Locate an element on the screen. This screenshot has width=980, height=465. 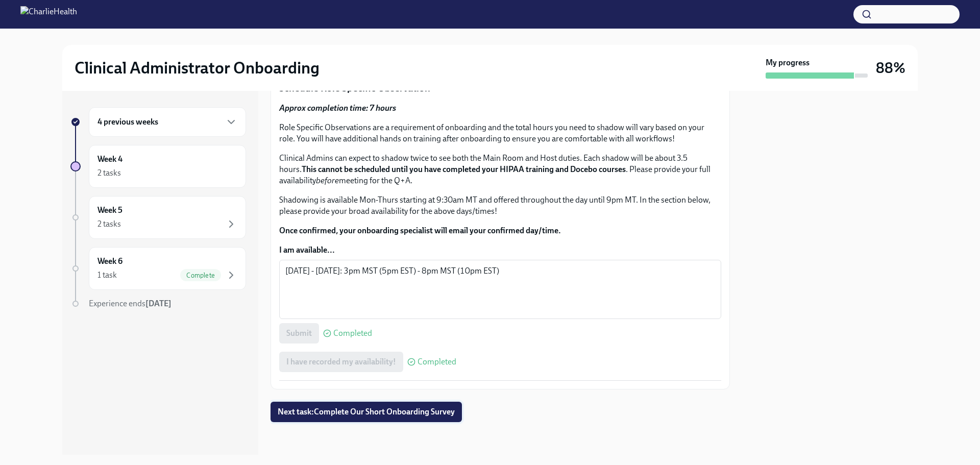
h6: Week 5 is located at coordinates (110, 210).